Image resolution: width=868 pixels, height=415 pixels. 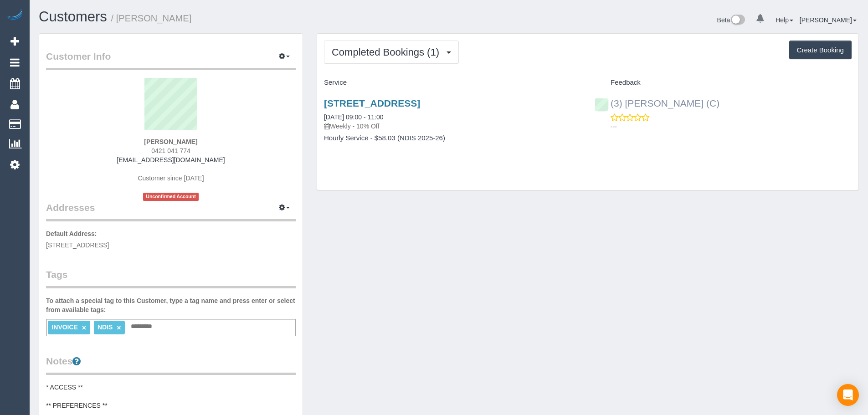 I want to click on label: Default Address:, so click(x=72, y=234).